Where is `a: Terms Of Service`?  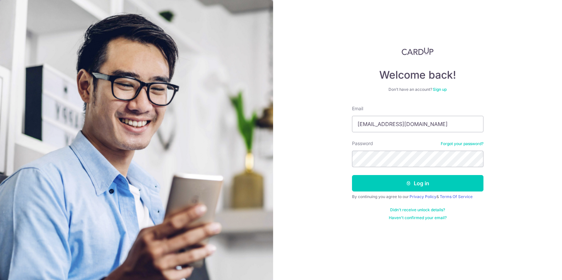 a: Terms Of Service is located at coordinates (456, 196).